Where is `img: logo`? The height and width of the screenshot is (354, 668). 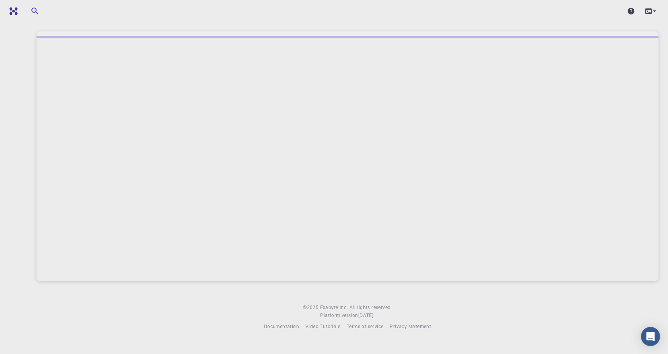
img: logo is located at coordinates (12, 11).